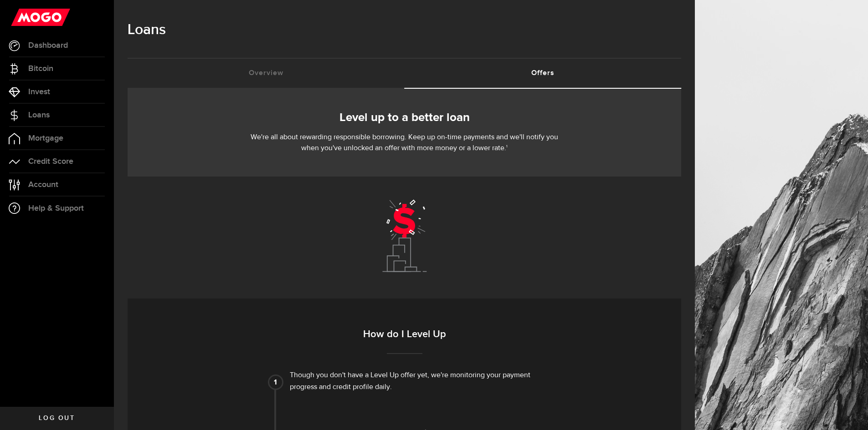 Image resolution: width=868 pixels, height=430 pixels. What do you see at coordinates (416, 382) in the screenshot?
I see `div: Though you don't have a Level Up offer yet, we're monitoring your payment progress and credit pro...` at bounding box center [416, 382].